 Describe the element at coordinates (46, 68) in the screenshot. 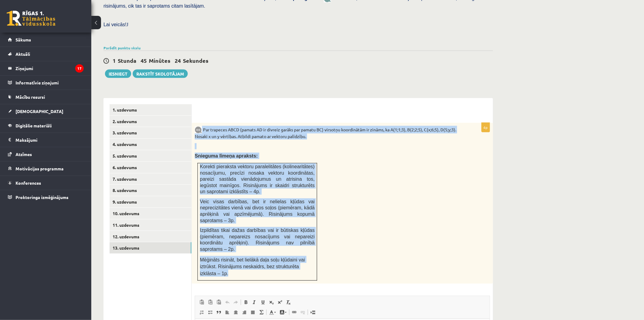

I see `a: Ziņojumi17` at that location.